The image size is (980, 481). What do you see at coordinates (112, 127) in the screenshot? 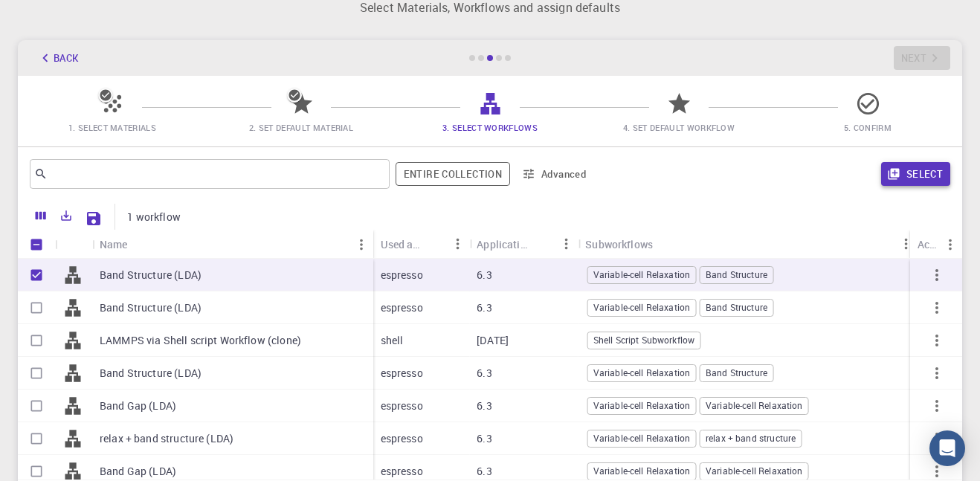
I see `span: 1. Select Materials` at bounding box center [112, 127].